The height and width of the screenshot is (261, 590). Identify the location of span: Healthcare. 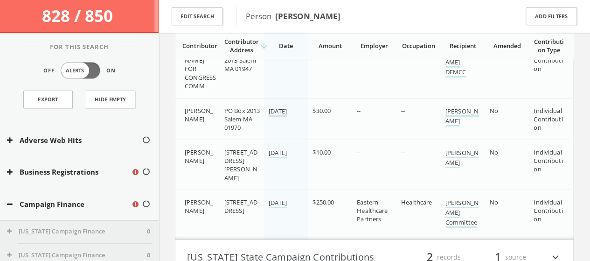
(417, 202).